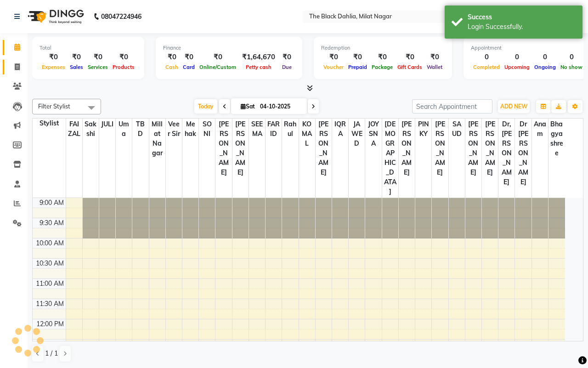  I want to click on span: JULI, so click(107, 124).